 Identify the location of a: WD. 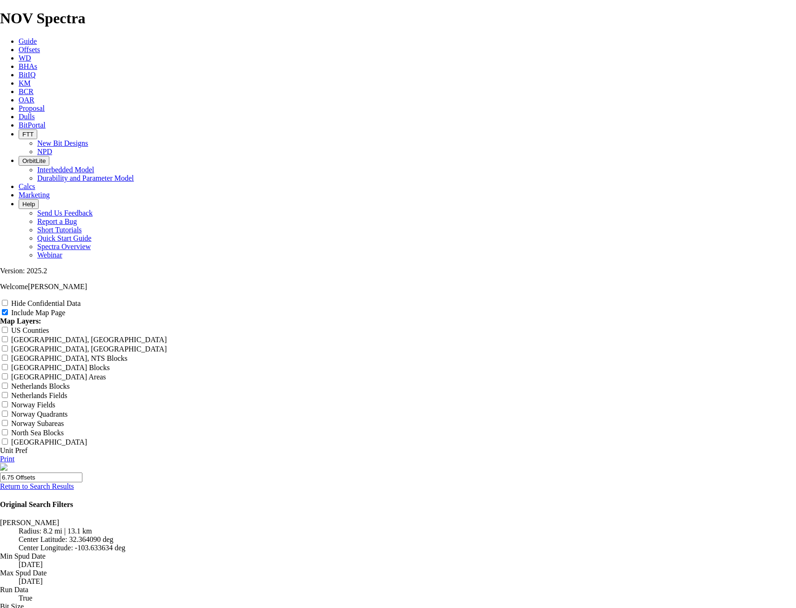
(25, 58).